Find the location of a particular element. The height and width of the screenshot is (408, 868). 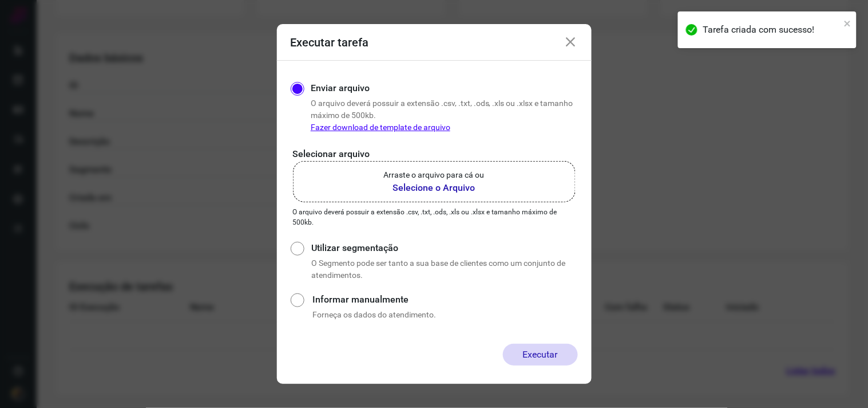

label: Utilizar segmentação is located at coordinates (444, 248).